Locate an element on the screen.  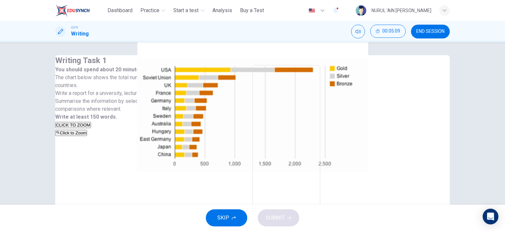
img: en is located at coordinates (312, 11).